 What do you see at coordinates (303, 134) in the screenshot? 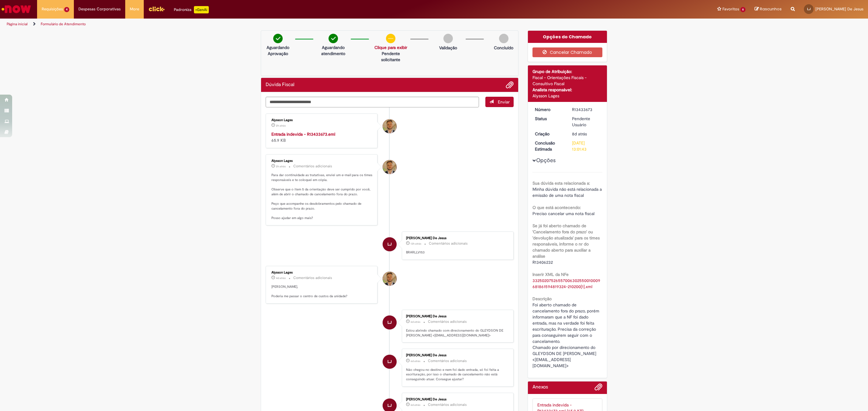
I see `a: Entrada indevida - R13433673.eml` at bounding box center [303, 134].